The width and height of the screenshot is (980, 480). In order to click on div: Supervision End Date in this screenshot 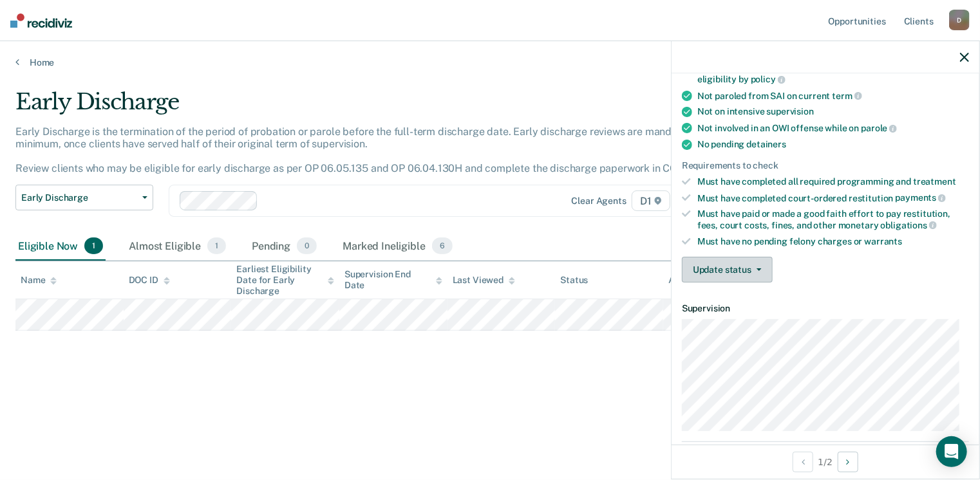, I will do `click(393, 280)`.